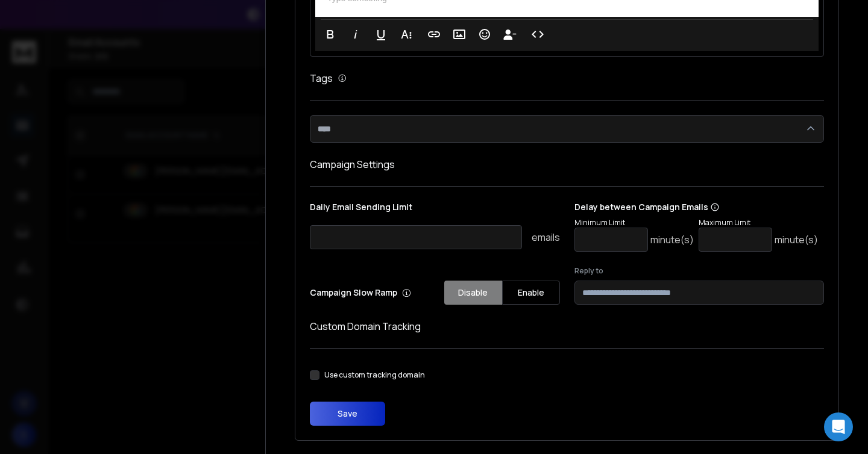  What do you see at coordinates (696, 207) in the screenshot?
I see `p: Delay between Campaign Emails` at bounding box center [696, 207].